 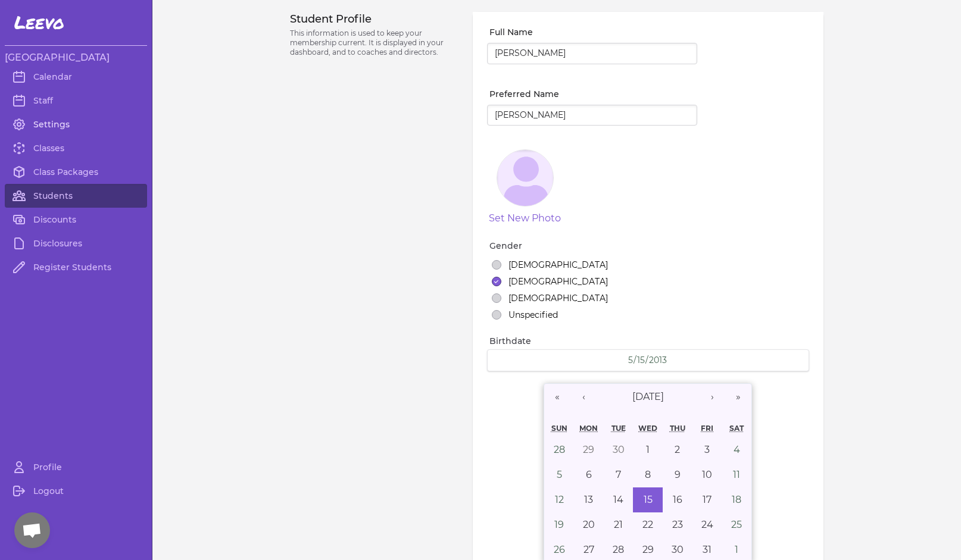 What do you see at coordinates (648, 428) in the screenshot?
I see `abbr: Wednesday` at bounding box center [648, 428].